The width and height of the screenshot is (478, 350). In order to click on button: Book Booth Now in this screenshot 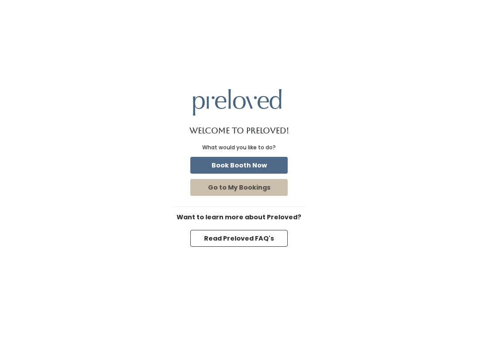, I will do `click(239, 165)`.